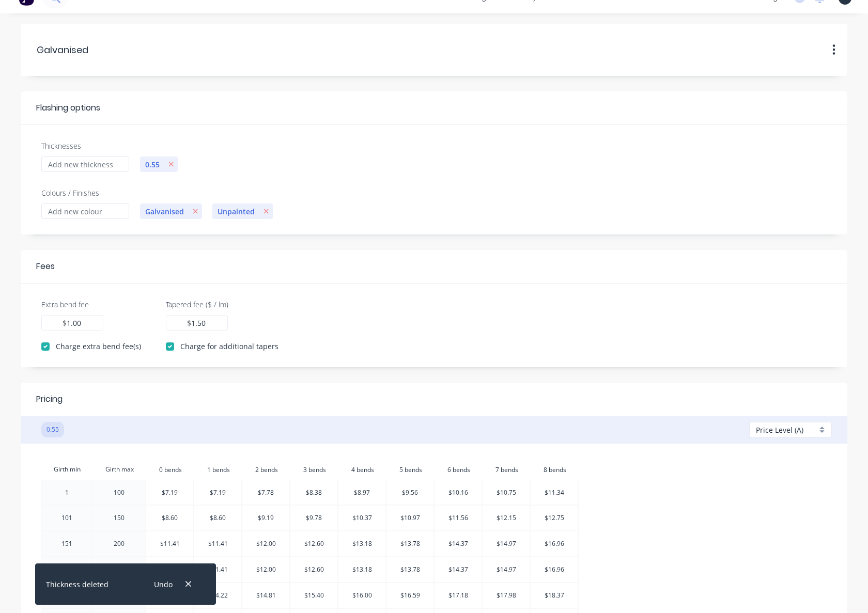  Describe the element at coordinates (309, 544) in the screenshot. I see `tr: 151200$11.41$11.41$12.00$12.60$13.18$13.78$14.37$14.97$16.96` at that location.